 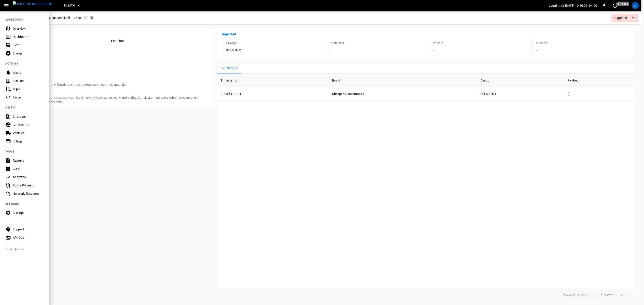 What do you see at coordinates (69, 6) in the screenshot?
I see `span: EL.MTH` at bounding box center [69, 6].